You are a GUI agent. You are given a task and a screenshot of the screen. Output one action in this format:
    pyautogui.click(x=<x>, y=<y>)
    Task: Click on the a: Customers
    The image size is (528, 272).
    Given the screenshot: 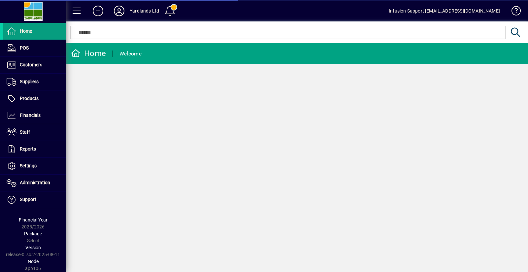 What is the action you would take?
    pyautogui.click(x=35, y=65)
    